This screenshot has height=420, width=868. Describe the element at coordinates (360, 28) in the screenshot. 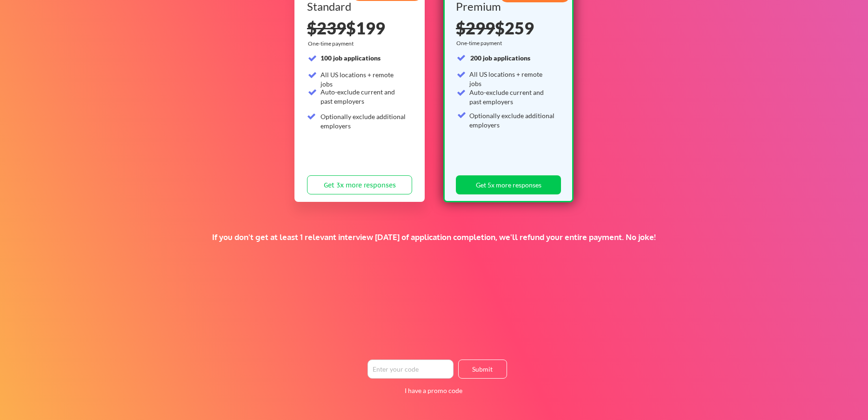

I see `div: $199` at that location.